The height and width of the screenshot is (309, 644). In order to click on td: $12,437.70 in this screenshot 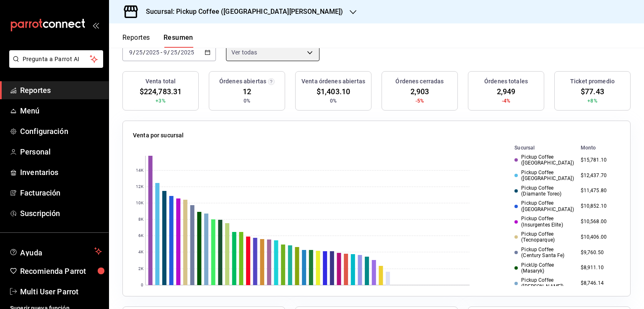, I will do `click(598, 176)`.